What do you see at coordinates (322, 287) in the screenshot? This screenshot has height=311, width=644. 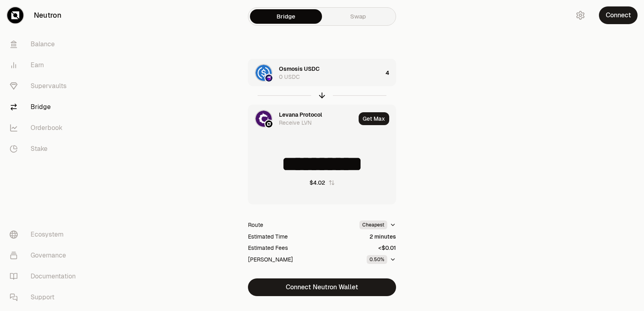 I see `button: Connect Neutron Wallet` at bounding box center [322, 287].